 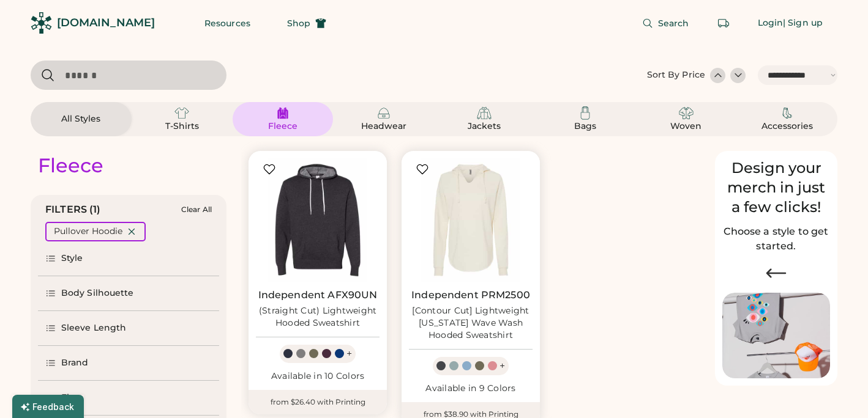 What do you see at coordinates (299, 23) in the screenshot?
I see `span: Shop` at bounding box center [299, 23].